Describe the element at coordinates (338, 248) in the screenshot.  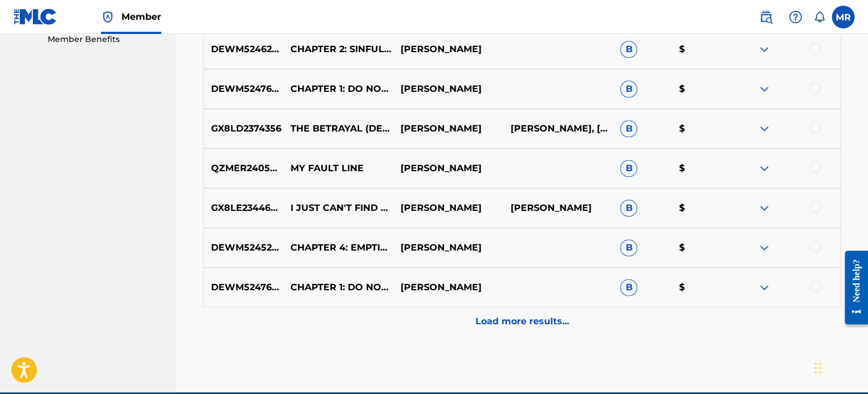
I see `p: CHAPTER 4: EMPTINESS.4 - GOD SHINES FORTH` at that location.